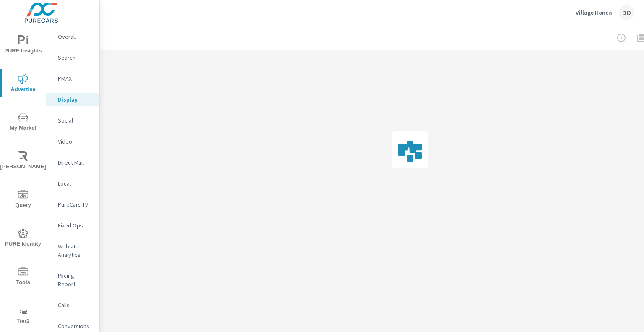 Image resolution: width=644 pixels, height=332 pixels. What do you see at coordinates (75, 57) in the screenshot?
I see `p: Search` at bounding box center [75, 57].